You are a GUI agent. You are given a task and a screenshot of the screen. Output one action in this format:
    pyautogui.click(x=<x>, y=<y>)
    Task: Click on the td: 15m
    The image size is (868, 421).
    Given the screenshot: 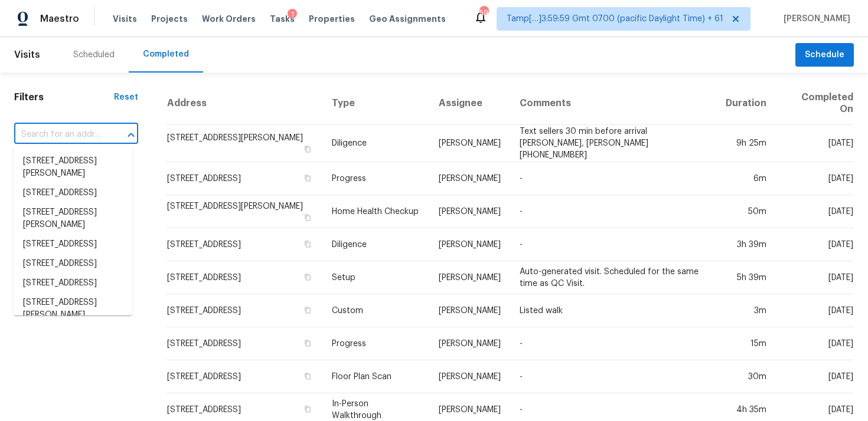 What is the action you would take?
    pyautogui.click(x=746, y=344)
    